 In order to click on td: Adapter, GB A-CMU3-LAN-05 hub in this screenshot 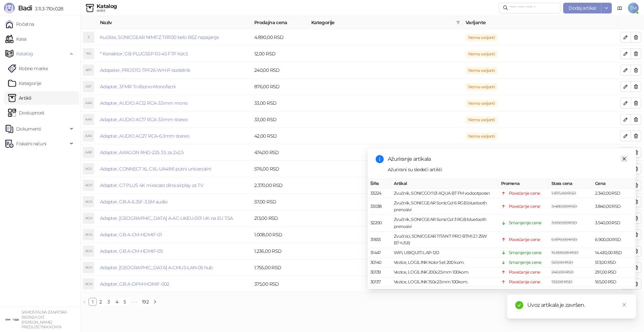, I will do `click(174, 268)`.